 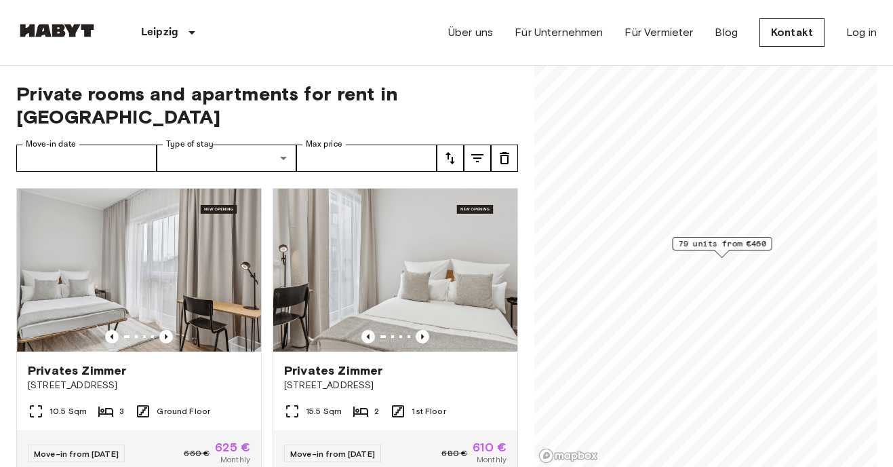 I want to click on label: Max price, so click(x=324, y=144).